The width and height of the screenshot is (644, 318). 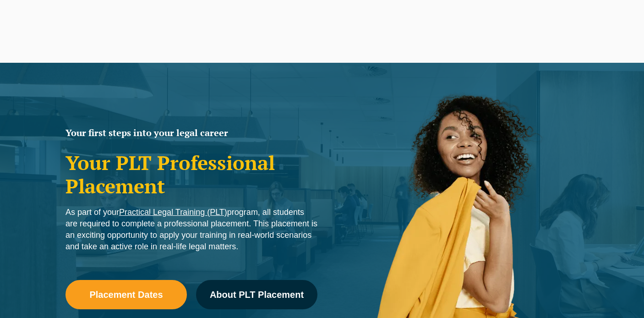 What do you see at coordinates (191, 133) in the screenshot?
I see `h2: Your first steps into your legal career` at bounding box center [191, 133].